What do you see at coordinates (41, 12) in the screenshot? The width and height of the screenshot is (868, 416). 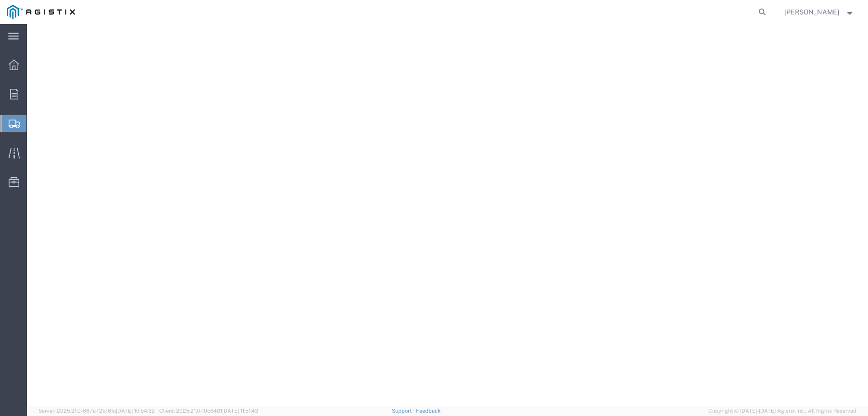 I see `img: logo` at bounding box center [41, 12].